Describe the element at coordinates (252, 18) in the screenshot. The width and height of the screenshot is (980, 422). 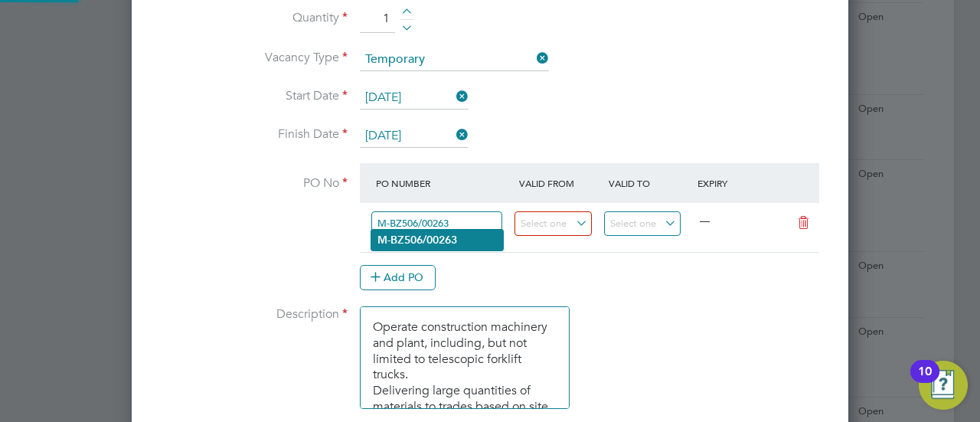
I see `label: Quantity` at that location.